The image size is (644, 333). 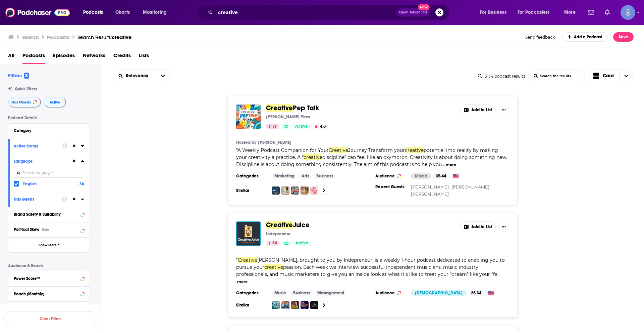 What do you see at coordinates (305, 190) in the screenshot?
I see `a: The Professional Creative` at bounding box center [305, 190].